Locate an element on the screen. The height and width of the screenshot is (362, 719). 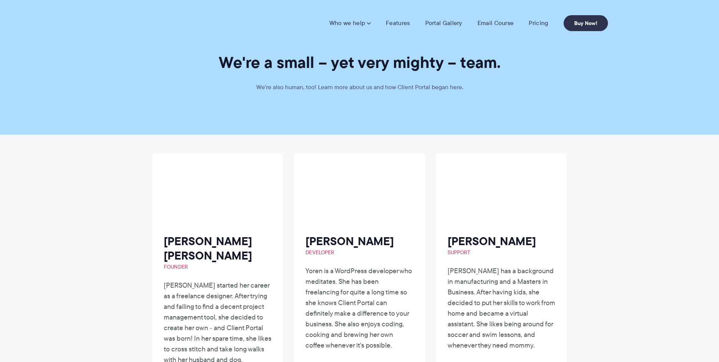
p: Yoren is a WordPress developer who meditates. She has been freelancing for quite a long time so s... is located at coordinates (359, 308).